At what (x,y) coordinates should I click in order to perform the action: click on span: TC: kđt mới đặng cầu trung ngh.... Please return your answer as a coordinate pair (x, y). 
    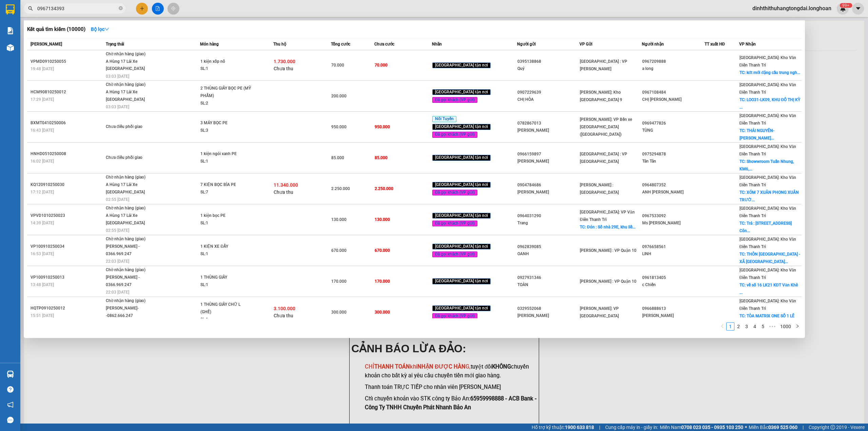
    Looking at the image, I should click on (770, 73).